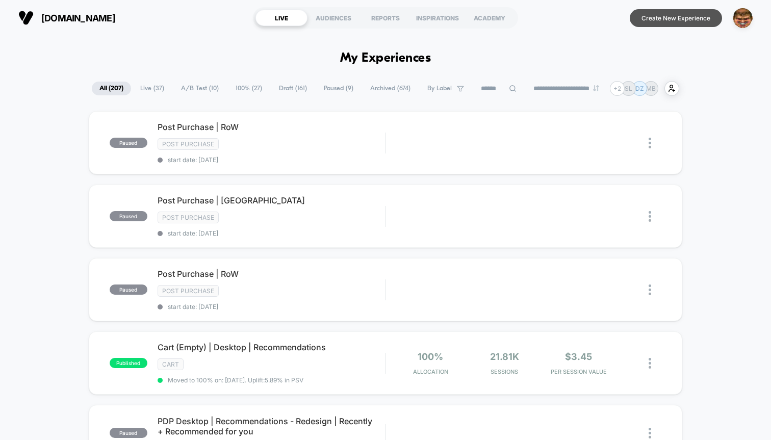 Image resolution: width=771 pixels, height=440 pixels. Describe the element at coordinates (281, 18) in the screenshot. I see `div: LIVE` at that location.